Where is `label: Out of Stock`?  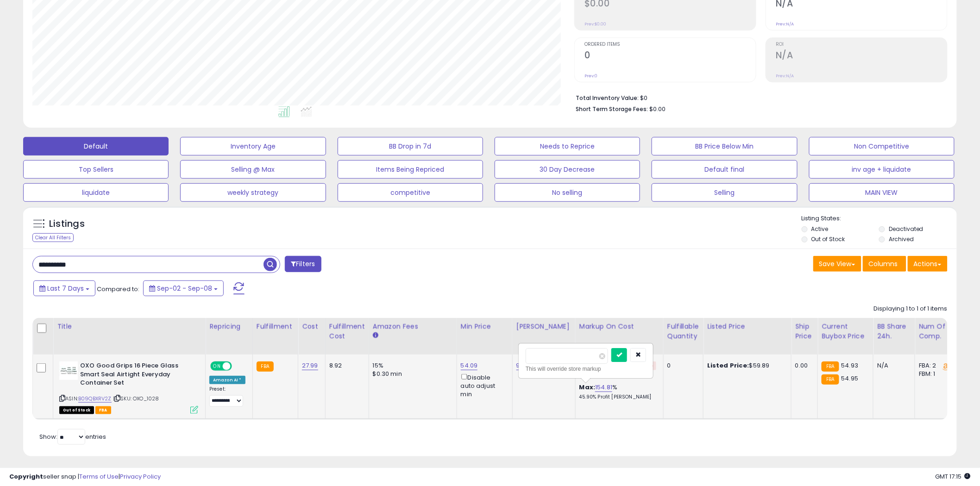 label: Out of Stock is located at coordinates (828, 239).